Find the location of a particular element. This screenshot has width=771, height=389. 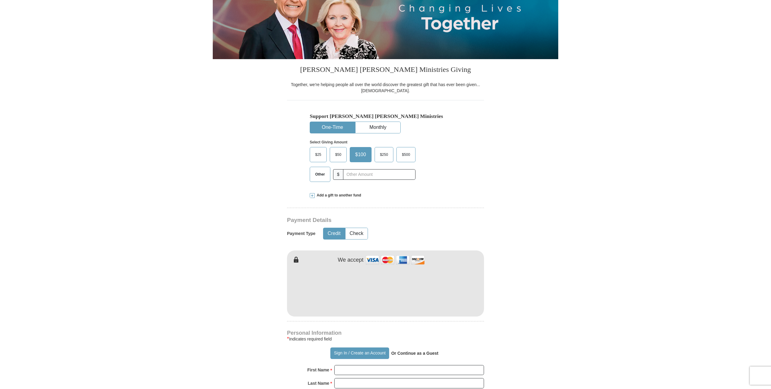

div: Indicates required field is located at coordinates (386, 339).